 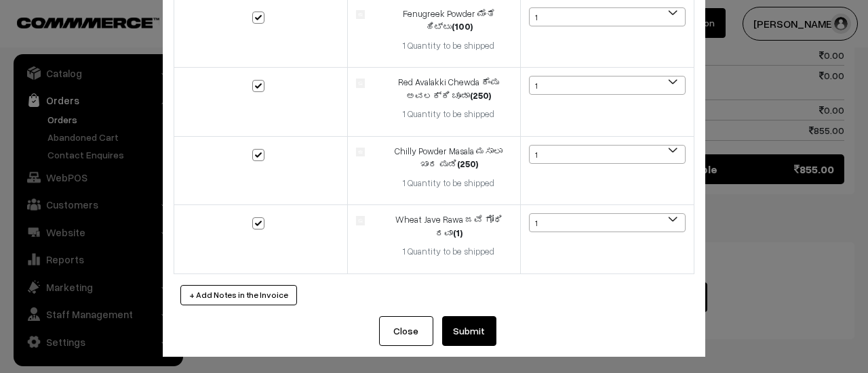 I want to click on div: Wheat Jave Rawa ಜವೆ ಗೋಧಿ ರವಾ, so click(x=448, y=226).